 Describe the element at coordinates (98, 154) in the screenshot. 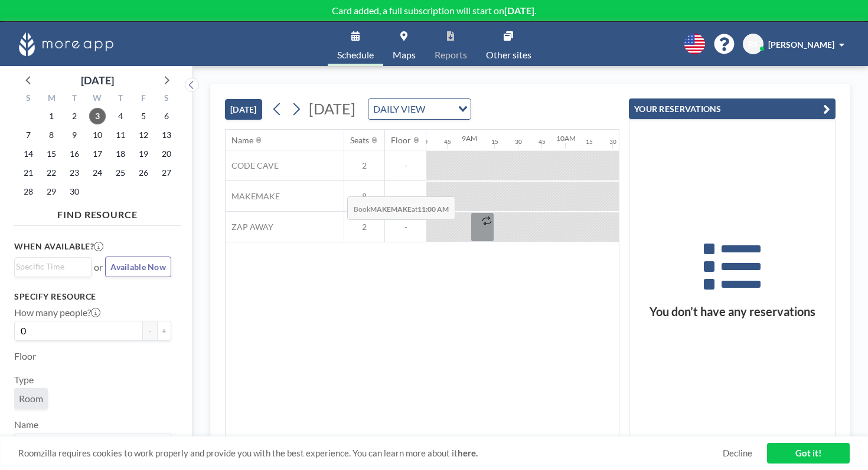

I see `span: Wednesday, September 17, 2025` at that location.